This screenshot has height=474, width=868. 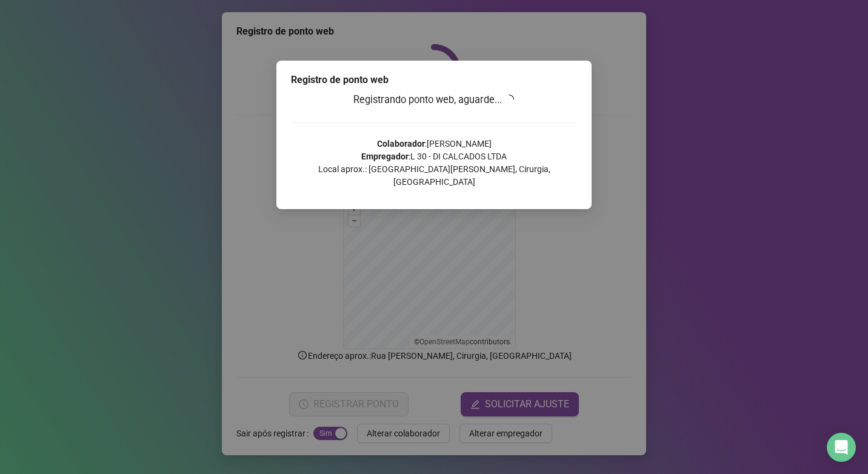 I want to click on strong: Empregador, so click(x=385, y=156).